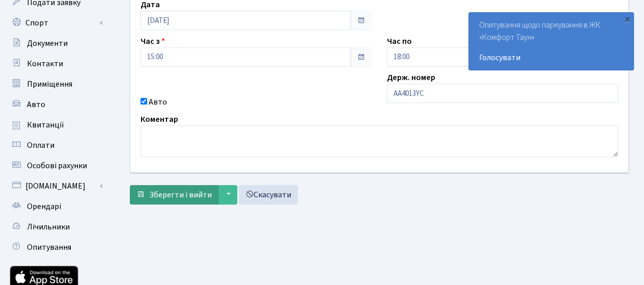 The width and height of the screenshot is (644, 285). Describe the element at coordinates (48, 227) in the screenshot. I see `span: Лічильники` at that location.